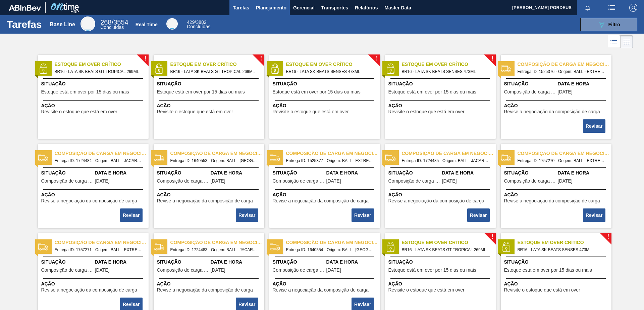 The height and width of the screenshot is (310, 644). Describe the element at coordinates (241, 8) in the screenshot. I see `span: Tarefas` at that location.